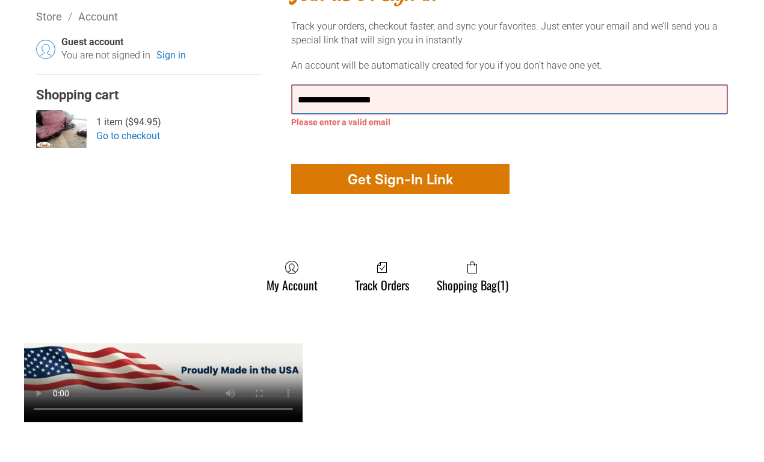  I want to click on div: Guest account, so click(162, 42).